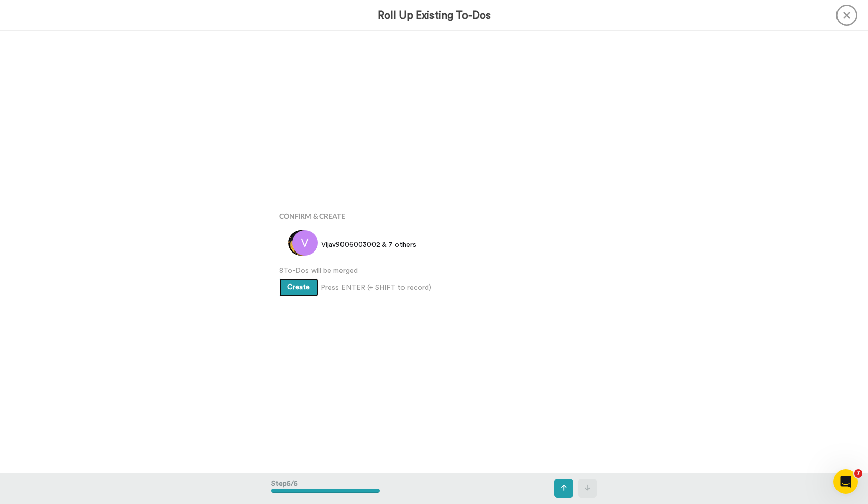 The image size is (868, 504). I want to click on button: Create, so click(298, 287).